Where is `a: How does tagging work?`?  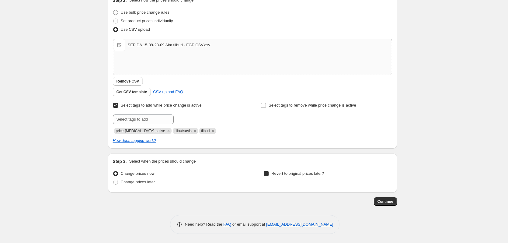
a: How does tagging work? is located at coordinates (134, 140).